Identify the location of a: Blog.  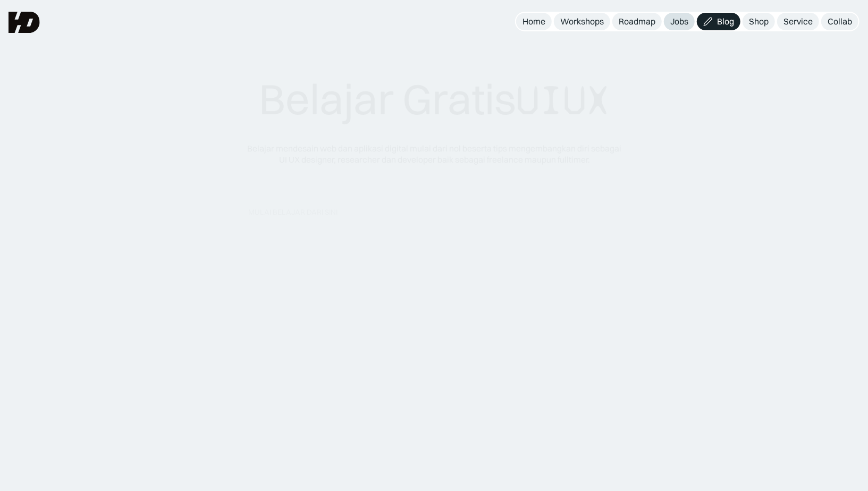
(718, 22).